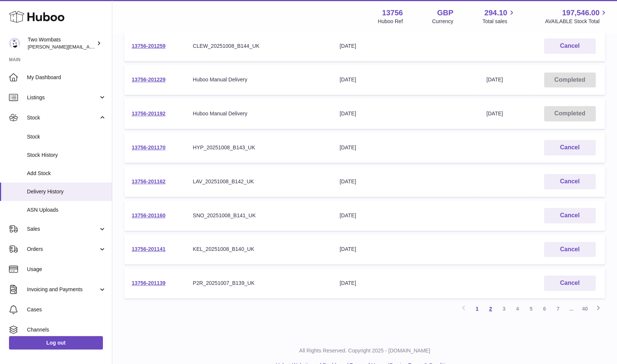 The height and width of the screenshot is (364, 617). Describe the element at coordinates (496, 13) in the screenshot. I see `span: 294.10` at that location.